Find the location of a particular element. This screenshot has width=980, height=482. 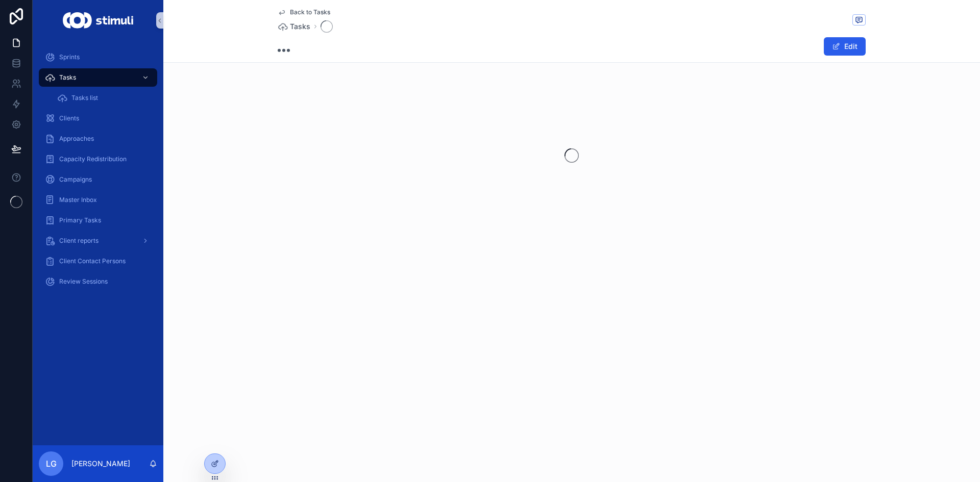

a: Sprints is located at coordinates (98, 57).